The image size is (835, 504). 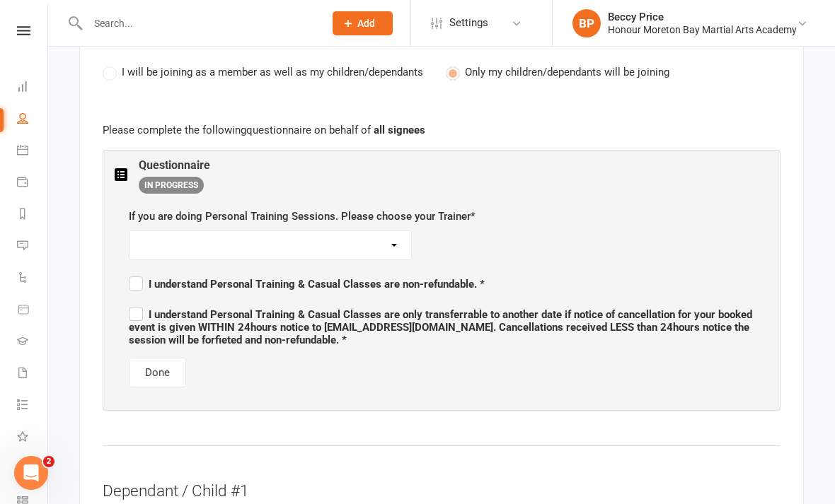 What do you see at coordinates (442, 491) in the screenshot?
I see `div: Dependant / Child #1` at bounding box center [442, 491].